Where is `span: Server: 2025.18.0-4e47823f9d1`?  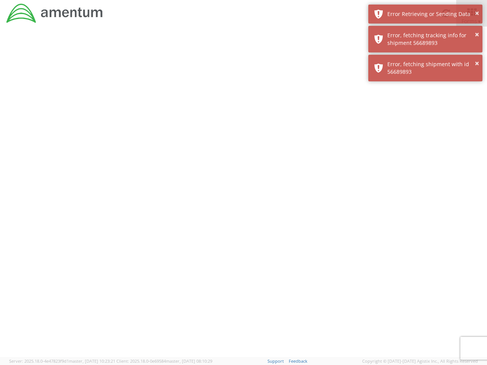 span: Server: 2025.18.0-4e47823f9d1 is located at coordinates (62, 361).